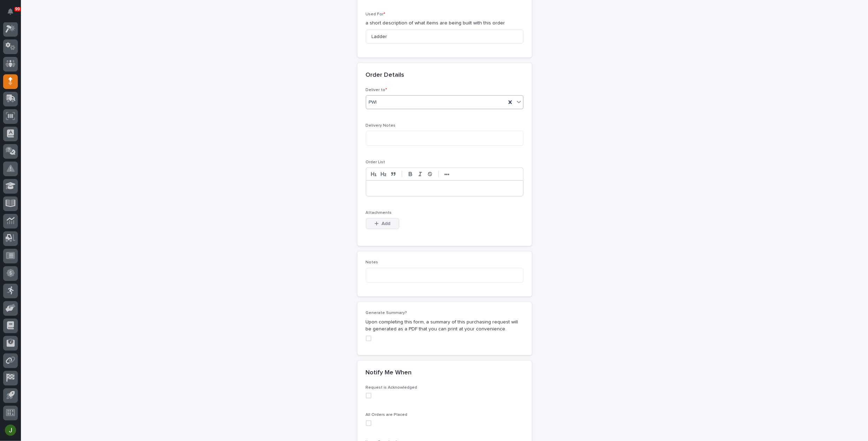  Describe the element at coordinates (11, 430) in the screenshot. I see `button: users-avatar` at that location.